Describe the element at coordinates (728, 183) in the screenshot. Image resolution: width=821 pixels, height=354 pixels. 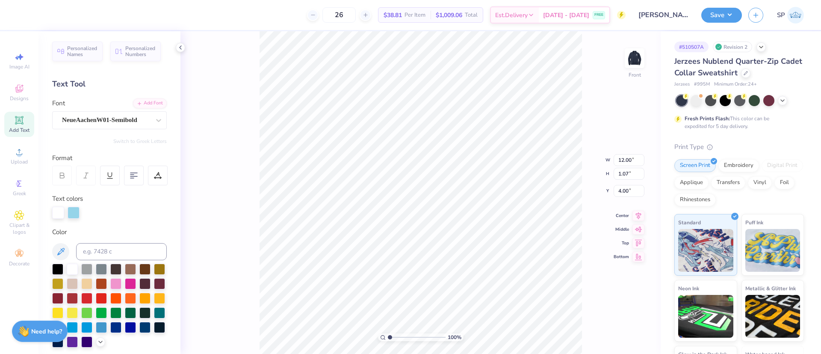
I see `div: Transfers` at that location.